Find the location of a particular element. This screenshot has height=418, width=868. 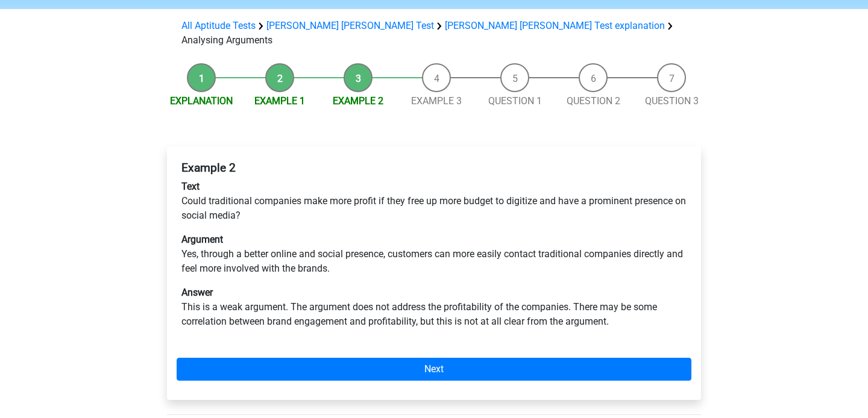

a: Example 3 is located at coordinates (436, 101).